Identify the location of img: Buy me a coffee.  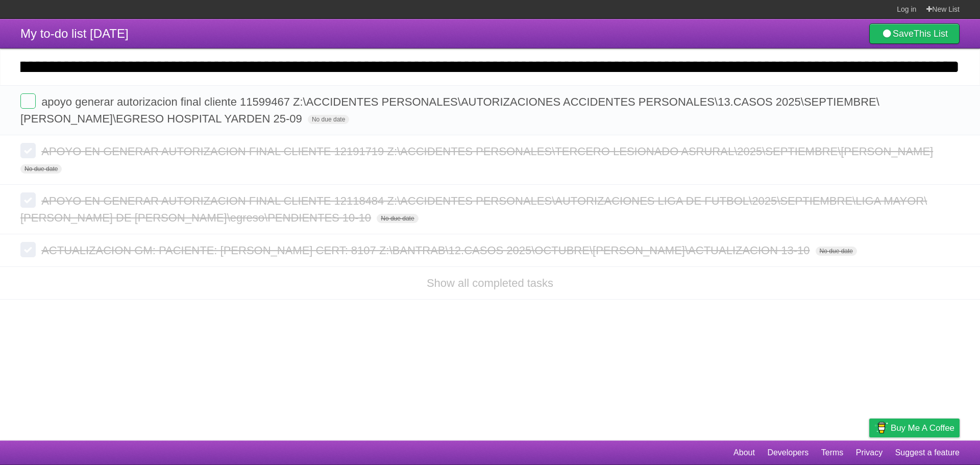
(881, 427).